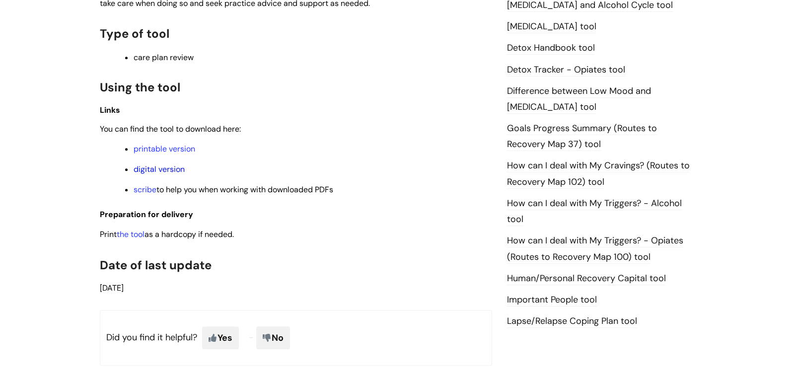 This screenshot has height=387, width=795. Describe the element at coordinates (296, 338) in the screenshot. I see `p: Did you find it helpful?` at that location.